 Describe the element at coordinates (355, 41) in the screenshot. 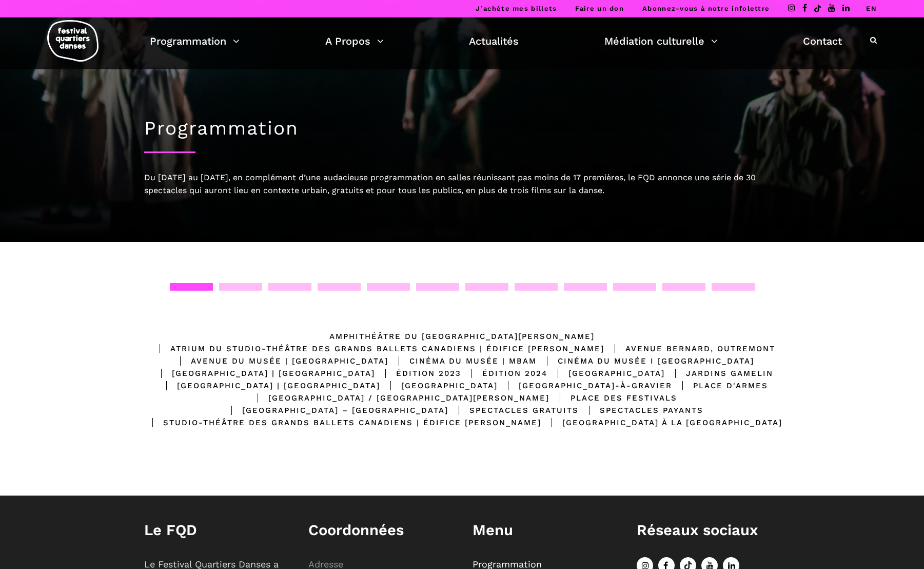

I see `a: A Propos` at that location.